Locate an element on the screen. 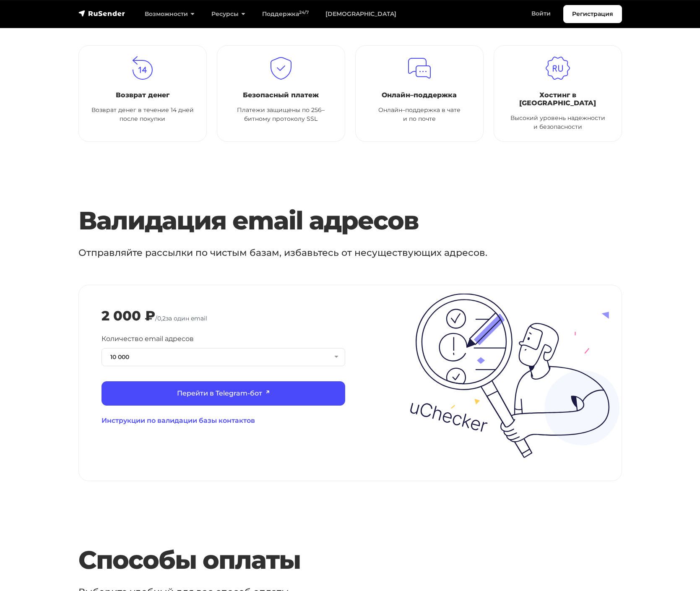 This screenshot has width=700, height=591. span: / за один email is located at coordinates (181, 318).